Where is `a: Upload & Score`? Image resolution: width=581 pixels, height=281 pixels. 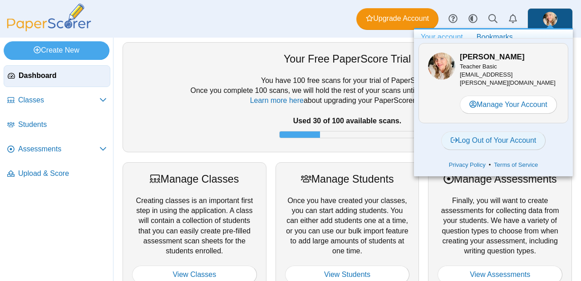
a: Upload & Score is located at coordinates (57, 174).